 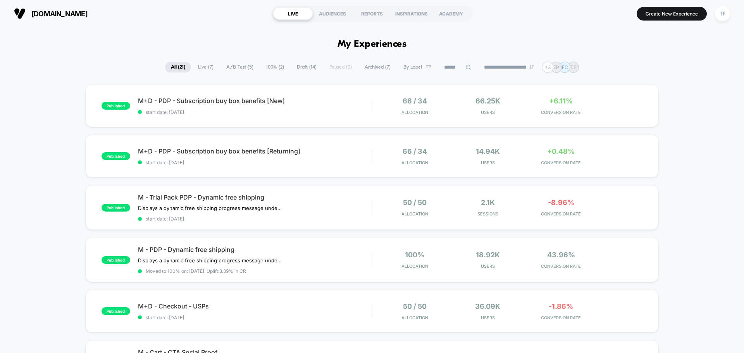 I want to click on div: AUDIENCES, so click(x=332, y=14).